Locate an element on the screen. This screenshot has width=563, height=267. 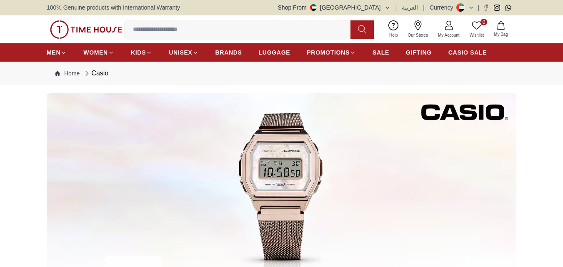
a: Help is located at coordinates (393, 29).